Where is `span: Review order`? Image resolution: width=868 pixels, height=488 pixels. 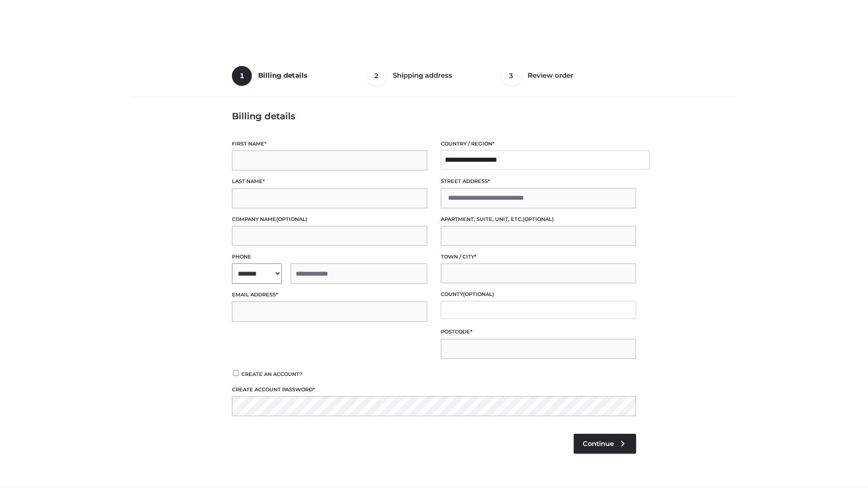 span: Review order is located at coordinates (550, 75).